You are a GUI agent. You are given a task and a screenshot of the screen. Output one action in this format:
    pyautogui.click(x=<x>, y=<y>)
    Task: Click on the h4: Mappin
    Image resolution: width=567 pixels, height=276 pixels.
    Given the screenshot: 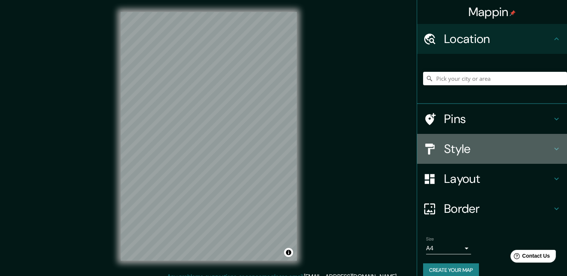 What is the action you would take?
    pyautogui.click(x=492, y=12)
    